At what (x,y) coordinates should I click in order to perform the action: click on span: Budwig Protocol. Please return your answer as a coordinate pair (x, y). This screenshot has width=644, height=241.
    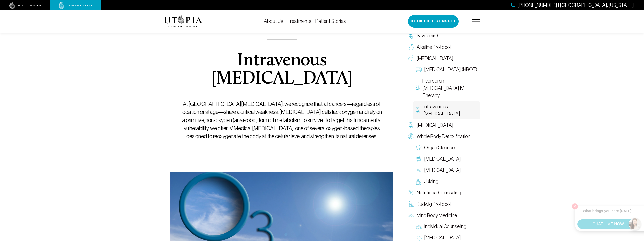
    Looking at the image, I should click on (433, 204).